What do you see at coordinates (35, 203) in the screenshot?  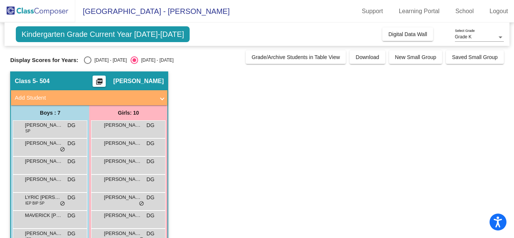 I see `span: IEP BIP SP` at bounding box center [35, 203].